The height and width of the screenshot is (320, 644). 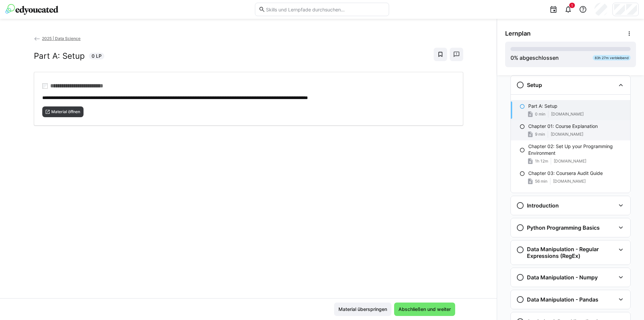 I want to click on button: Material öffnen, so click(x=63, y=112).